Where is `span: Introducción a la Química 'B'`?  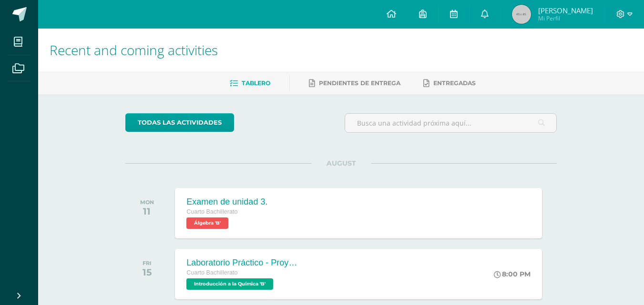
span: Introducción a la Química 'B' is located at coordinates (230, 284).